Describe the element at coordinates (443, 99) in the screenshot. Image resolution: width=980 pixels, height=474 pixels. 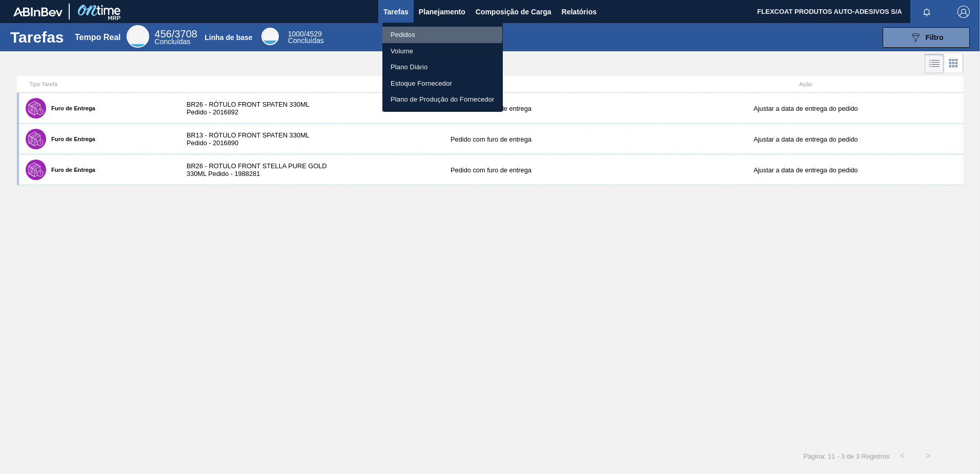
I see `a: Plano de Produção do Fornecedor` at that location.